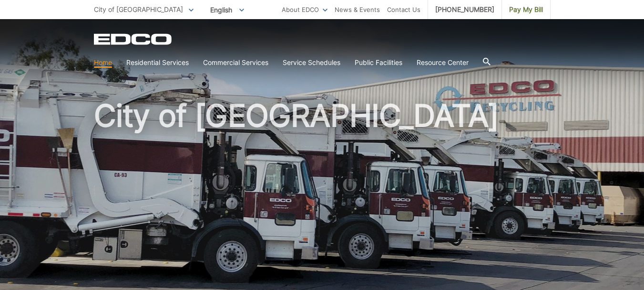 Image resolution: width=644 pixels, height=290 pixels. What do you see at coordinates (357, 10) in the screenshot?
I see `a: News & Events` at bounding box center [357, 10].